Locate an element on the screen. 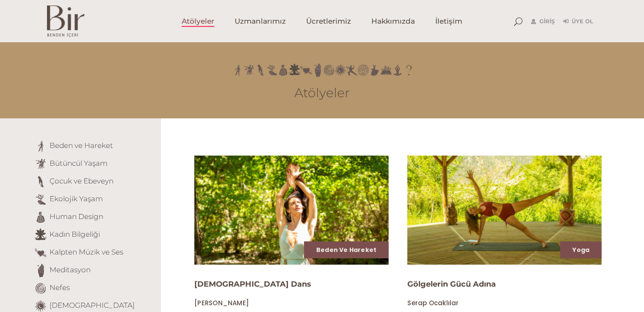 This screenshot has width=644, height=312. a: Bütüncül Yaşam is located at coordinates (78, 163).